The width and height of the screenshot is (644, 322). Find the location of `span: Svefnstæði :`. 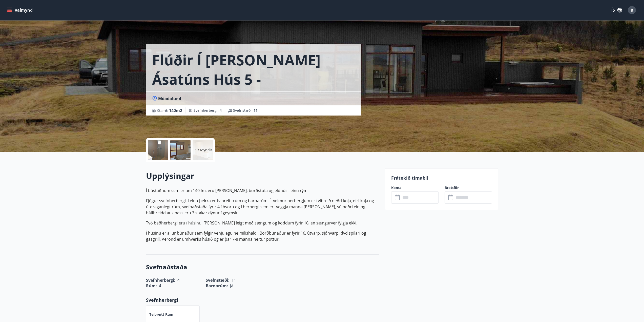

span: Svefnstæði : is located at coordinates (245, 111).